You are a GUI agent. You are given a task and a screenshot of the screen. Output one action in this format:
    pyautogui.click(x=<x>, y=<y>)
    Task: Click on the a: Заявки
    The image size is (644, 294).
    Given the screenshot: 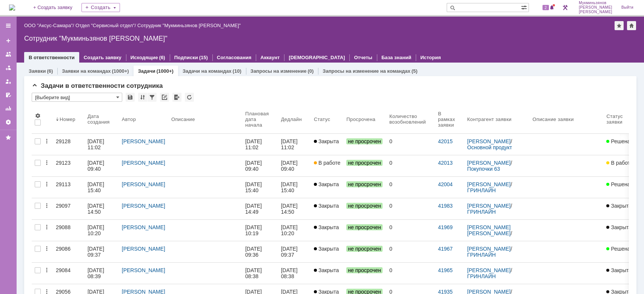 What is the action you would take?
    pyautogui.click(x=37, y=71)
    